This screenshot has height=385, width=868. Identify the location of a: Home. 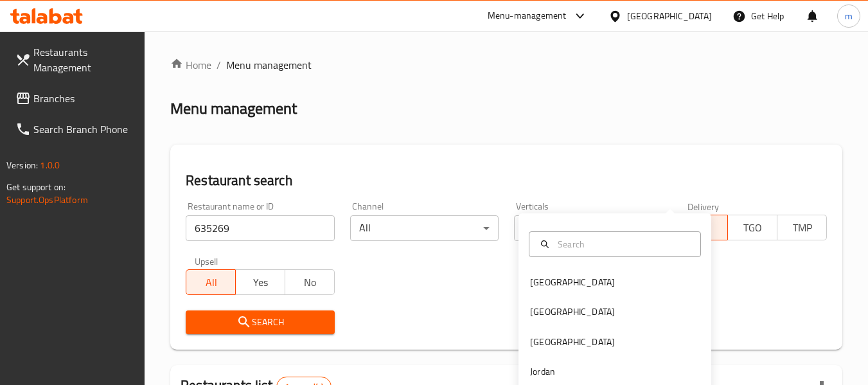
(191, 65).